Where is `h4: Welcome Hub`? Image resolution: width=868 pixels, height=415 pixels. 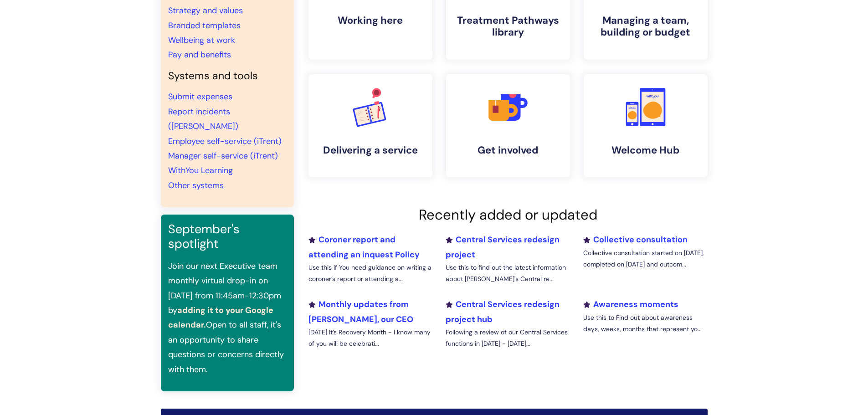
h4: Welcome Hub is located at coordinates (645, 150).